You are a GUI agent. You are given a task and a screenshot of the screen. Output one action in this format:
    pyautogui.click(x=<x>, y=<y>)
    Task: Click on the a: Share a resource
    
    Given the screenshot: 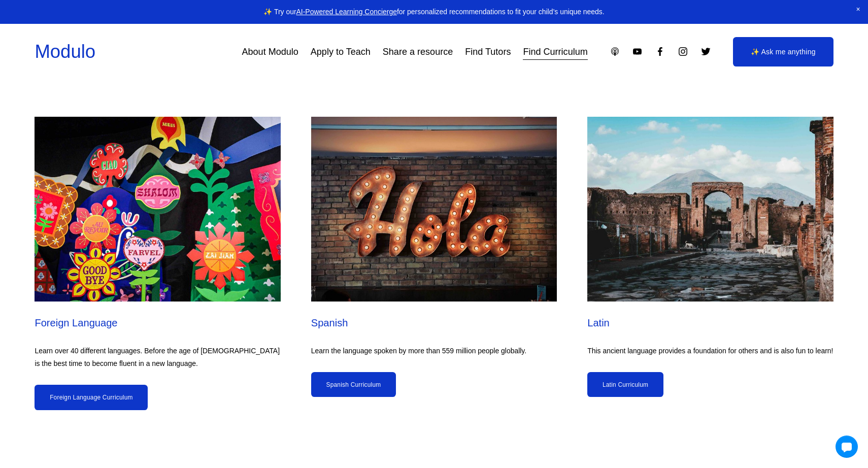 What is the action you would take?
    pyautogui.click(x=418, y=52)
    